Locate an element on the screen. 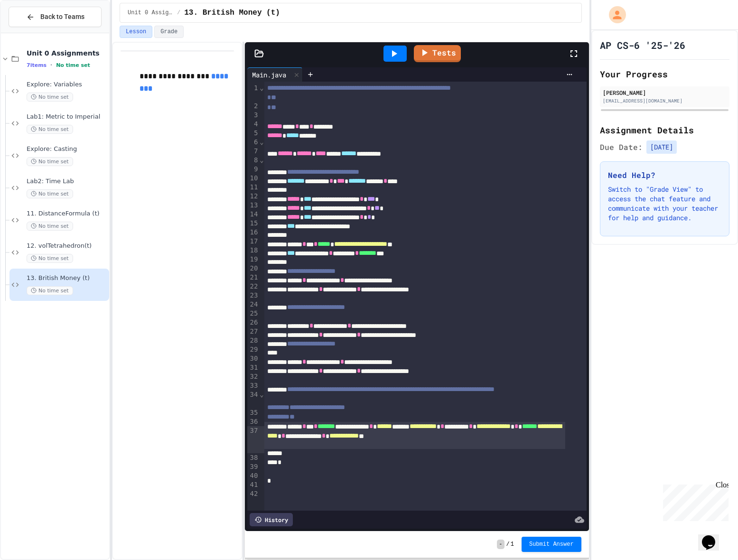 This screenshot has height=560, width=738. button: Grade is located at coordinates (169, 32).